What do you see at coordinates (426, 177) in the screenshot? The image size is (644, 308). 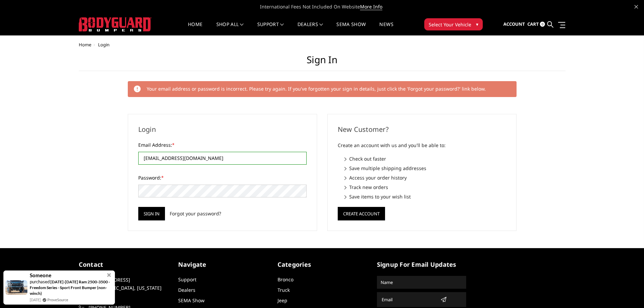 I see `li: Access your order history` at bounding box center [426, 177].